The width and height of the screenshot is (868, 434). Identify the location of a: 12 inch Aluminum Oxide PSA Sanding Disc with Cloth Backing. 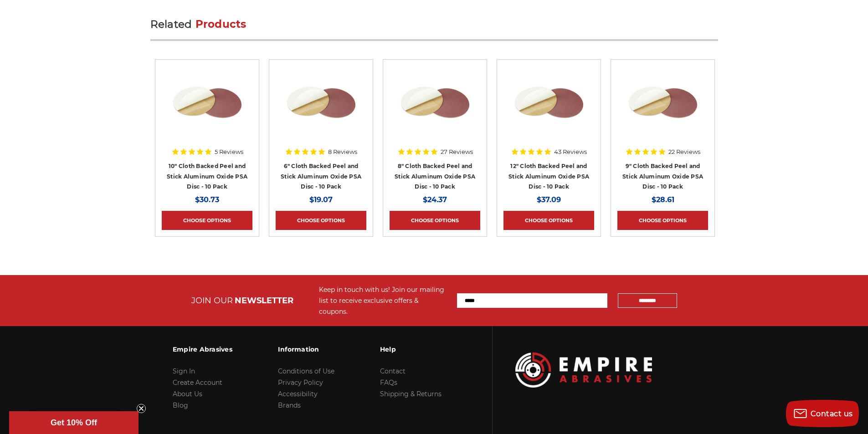
(549, 110).